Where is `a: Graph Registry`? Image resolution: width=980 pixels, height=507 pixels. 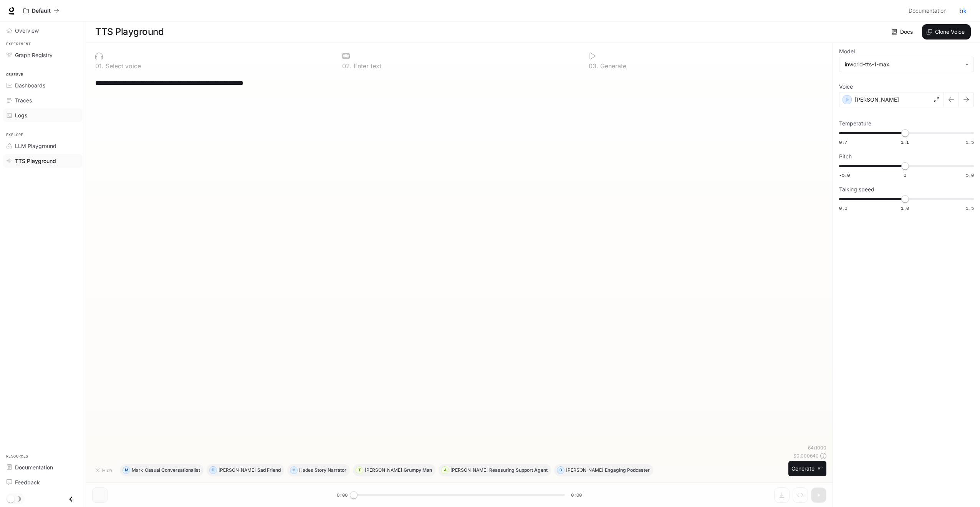
a: Graph Registry is located at coordinates (43, 55).